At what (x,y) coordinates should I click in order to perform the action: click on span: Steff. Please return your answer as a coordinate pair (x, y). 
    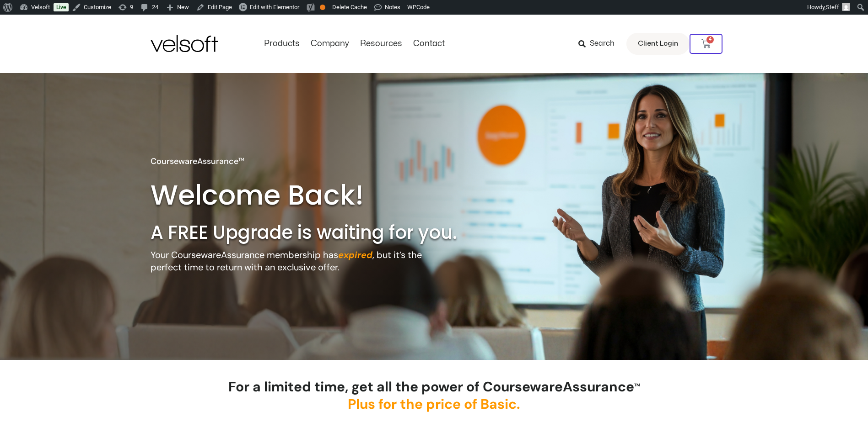
    Looking at the image, I should click on (832, 7).